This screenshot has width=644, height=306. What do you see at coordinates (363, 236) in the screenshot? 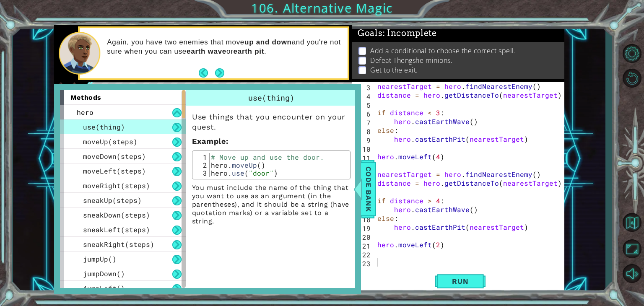
I see `div: 20` at bounding box center [363, 236].